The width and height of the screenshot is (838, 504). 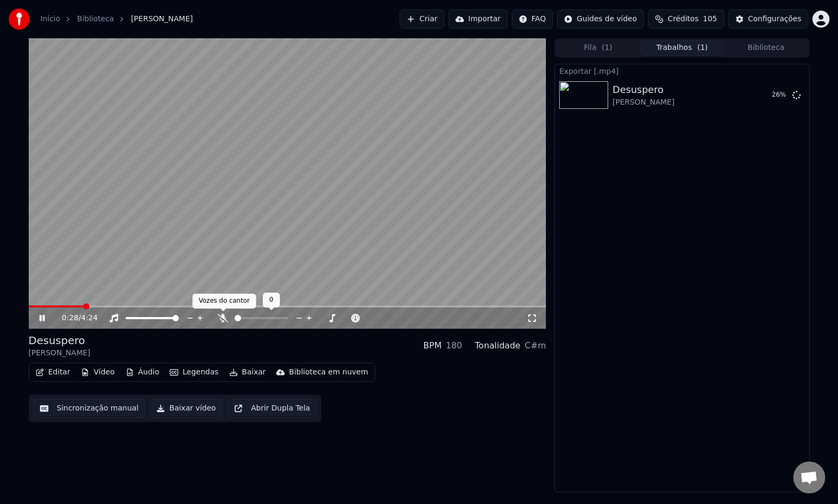 What do you see at coordinates (598, 47) in the screenshot?
I see `button: Fila` at bounding box center [598, 47].